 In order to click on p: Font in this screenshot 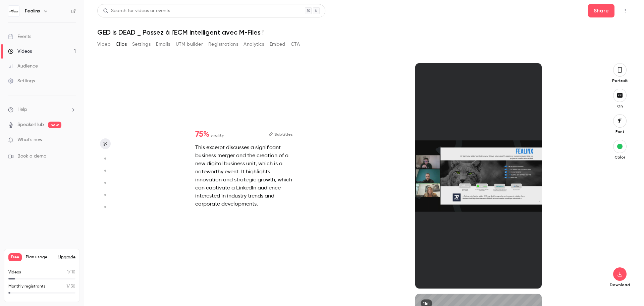, I will do `click(620, 131)`.